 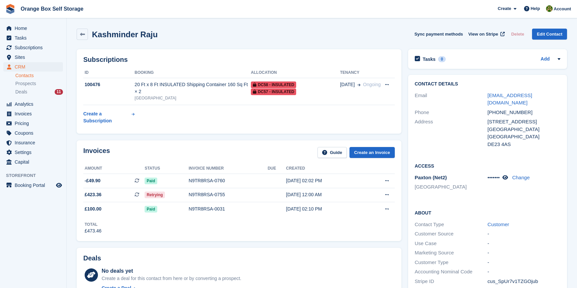 What do you see at coordinates (451, 272) in the screenshot?
I see `div: Accounting Nominal Code` at bounding box center [451, 272].